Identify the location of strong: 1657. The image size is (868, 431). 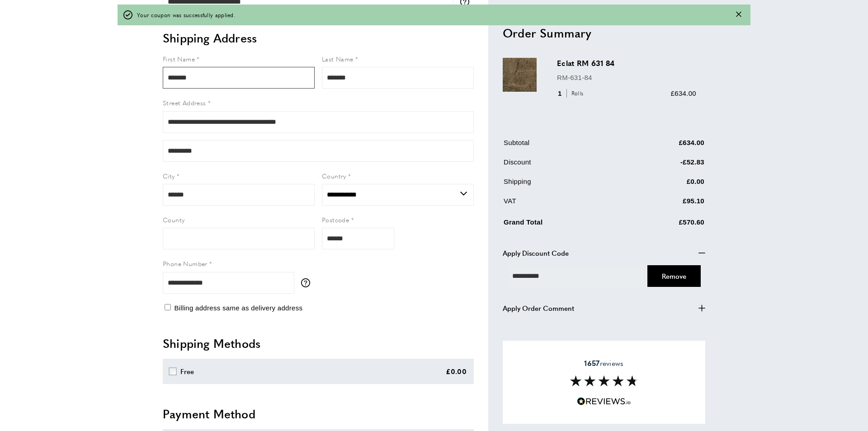
(592, 363).